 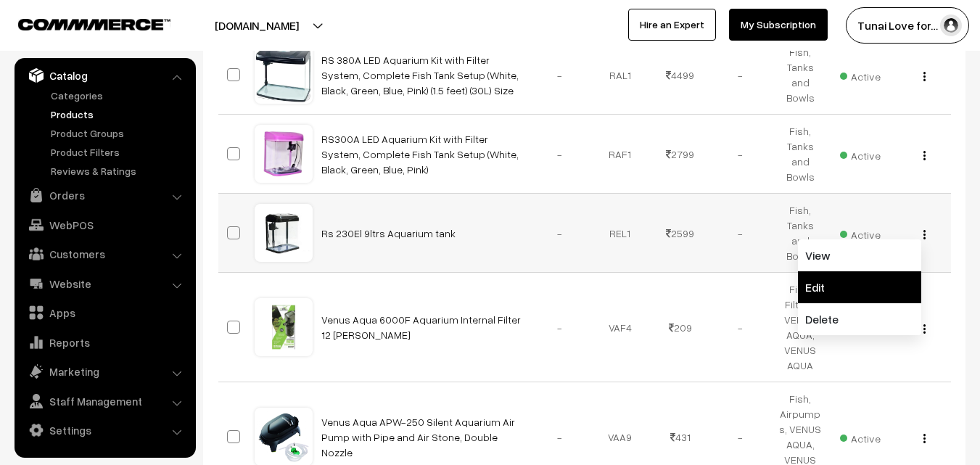 I want to click on a: Staff Management, so click(x=104, y=401).